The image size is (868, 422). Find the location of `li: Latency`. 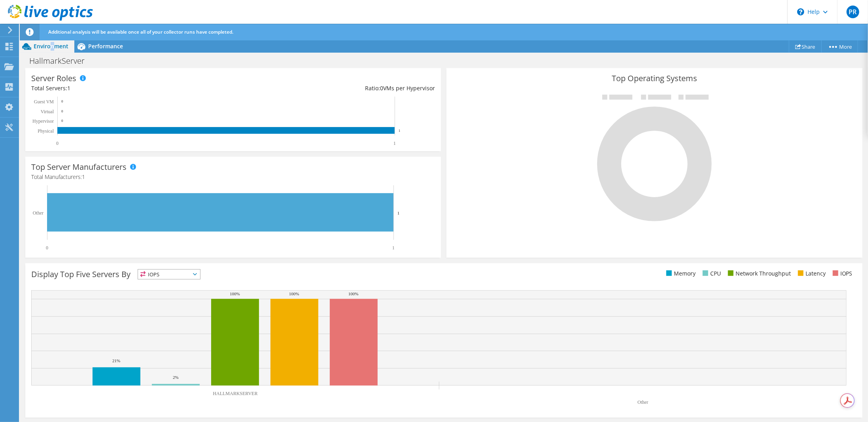

li: Latency is located at coordinates (811, 273).